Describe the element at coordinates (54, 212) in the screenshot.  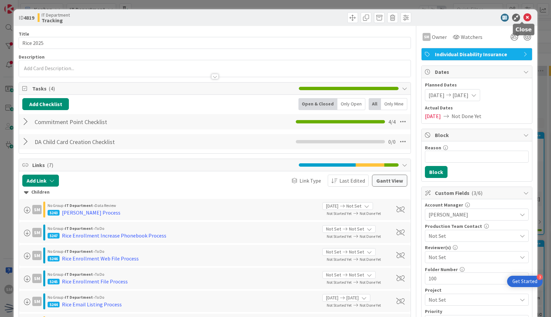
I see `div: 5243` at that location.